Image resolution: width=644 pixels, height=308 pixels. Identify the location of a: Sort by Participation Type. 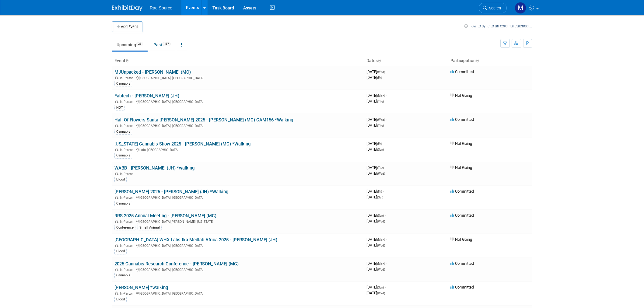
(477, 61).